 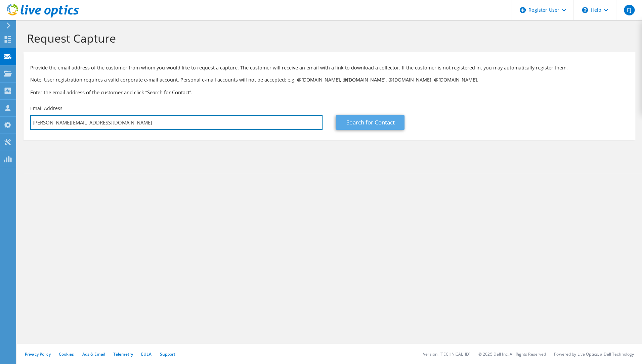 What do you see at coordinates (512, 354) in the screenshot?
I see `li: © 2025 Dell Inc. All Rights Reserved` at bounding box center [512, 354].